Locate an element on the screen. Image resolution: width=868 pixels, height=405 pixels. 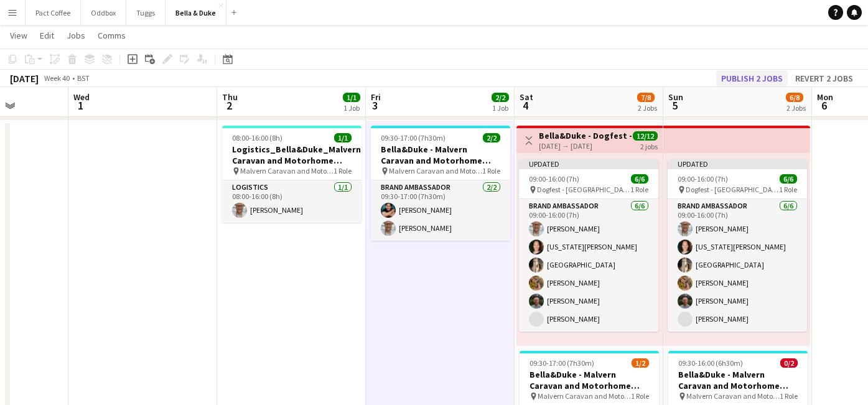
span: Wed is located at coordinates (81, 97).